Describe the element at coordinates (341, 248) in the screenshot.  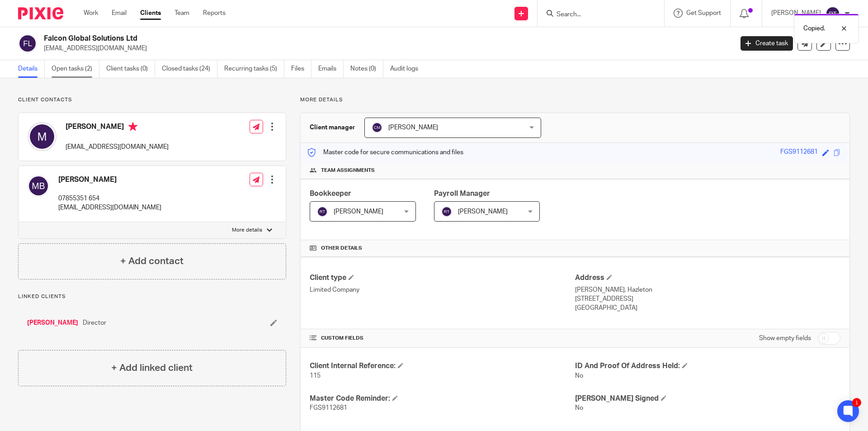
I see `span: Other details` at that location.